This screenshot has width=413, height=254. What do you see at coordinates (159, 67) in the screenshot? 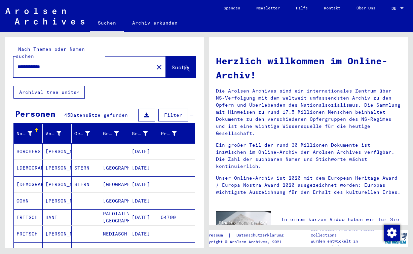
I see `button: Clear` at bounding box center [159, 67].